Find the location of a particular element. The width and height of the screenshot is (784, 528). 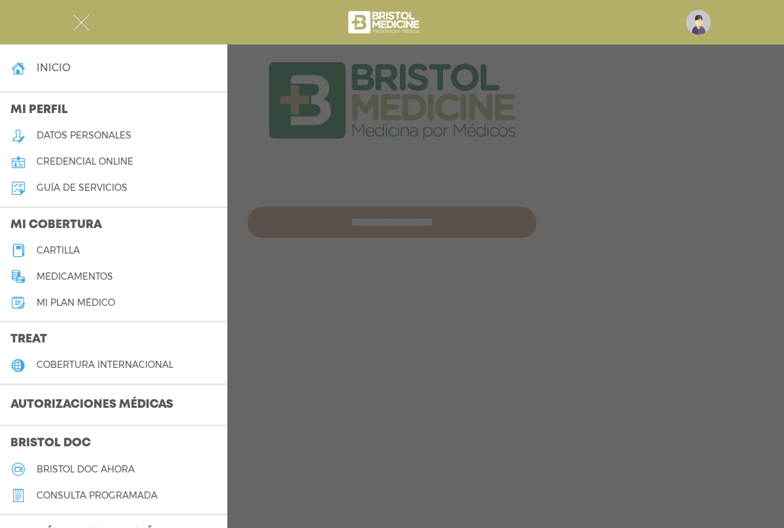

h5: medicamentos is located at coordinates (74, 276).